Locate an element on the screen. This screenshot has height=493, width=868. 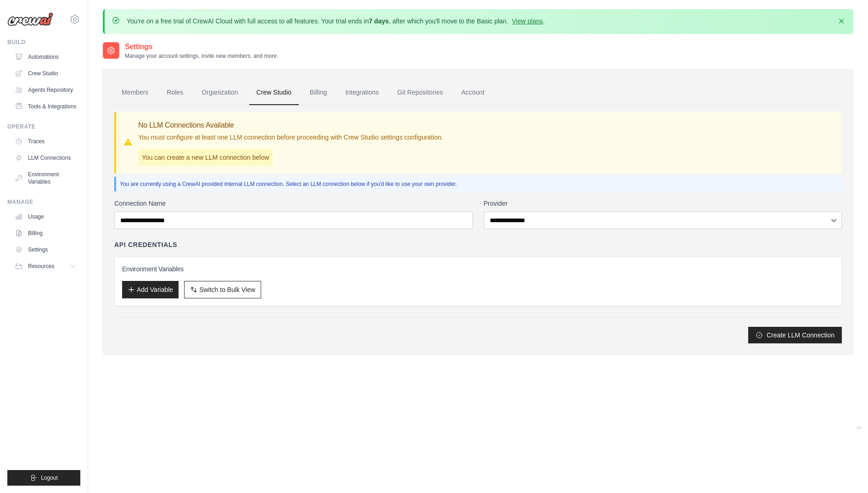
button: Logout is located at coordinates (43, 478).